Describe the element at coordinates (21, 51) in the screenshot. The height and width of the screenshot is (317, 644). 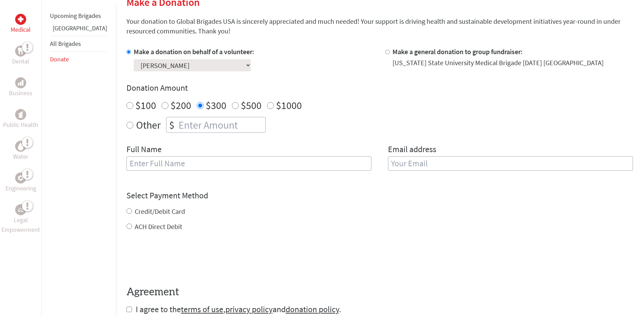
I see `div: Dental` at that location.